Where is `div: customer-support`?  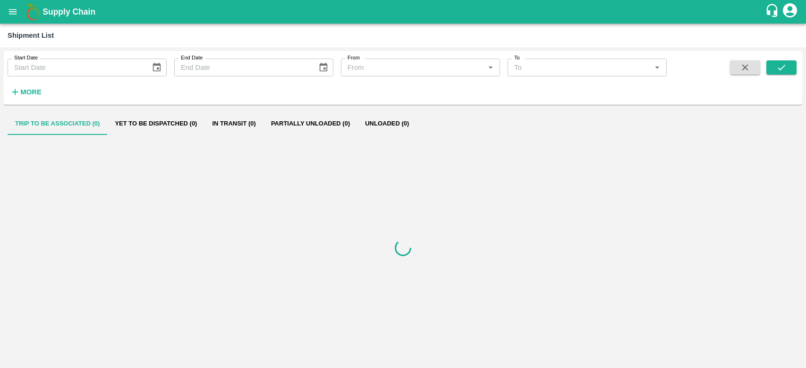
div: customer-support is located at coordinates (773, 12).